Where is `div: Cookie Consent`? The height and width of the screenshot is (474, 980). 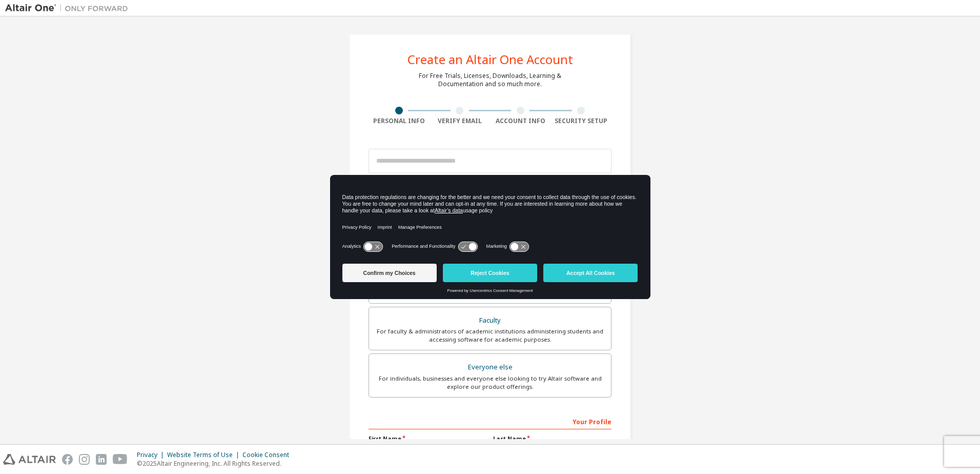
div: Cookie Consent is located at coordinates (269, 455).